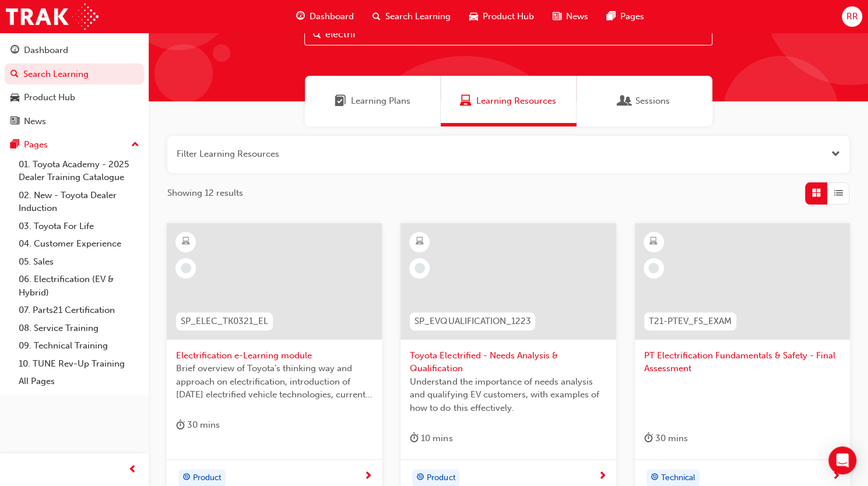  Describe the element at coordinates (851, 17) in the screenshot. I see `button: RR` at that location.